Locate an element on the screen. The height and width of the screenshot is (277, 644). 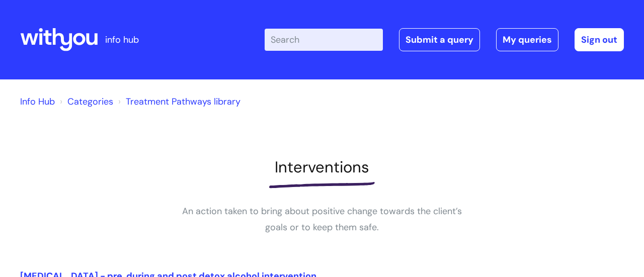
h1: Interventions is located at coordinates (322, 167).